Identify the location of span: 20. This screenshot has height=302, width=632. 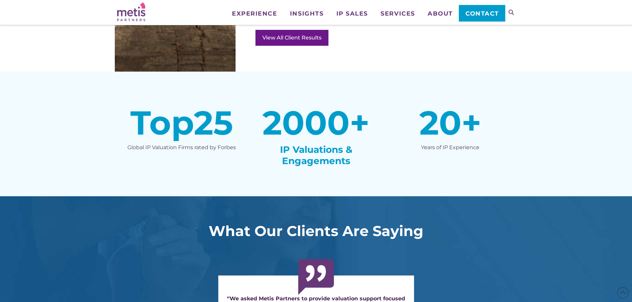
(440, 123).